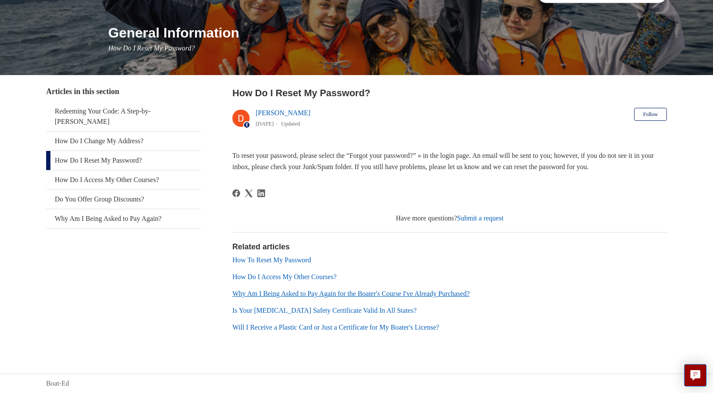  What do you see at coordinates (695, 375) in the screenshot?
I see `div: Live chat` at bounding box center [695, 375].